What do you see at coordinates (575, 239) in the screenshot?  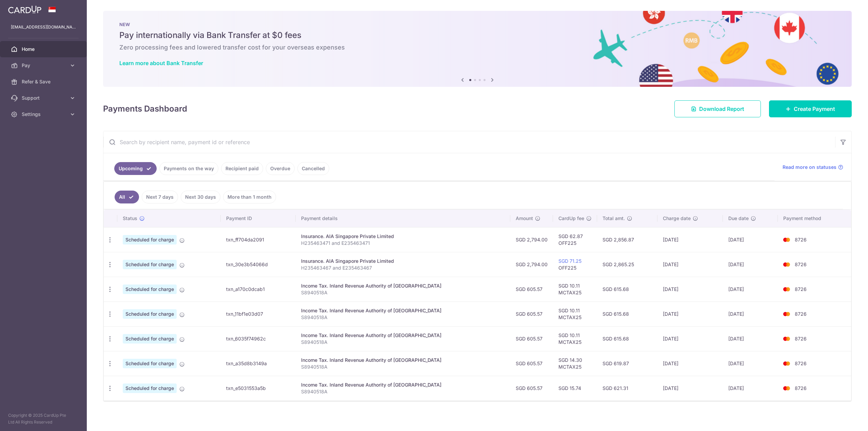 I see `td: SGD 62.87 OFF225` at bounding box center [575, 239].